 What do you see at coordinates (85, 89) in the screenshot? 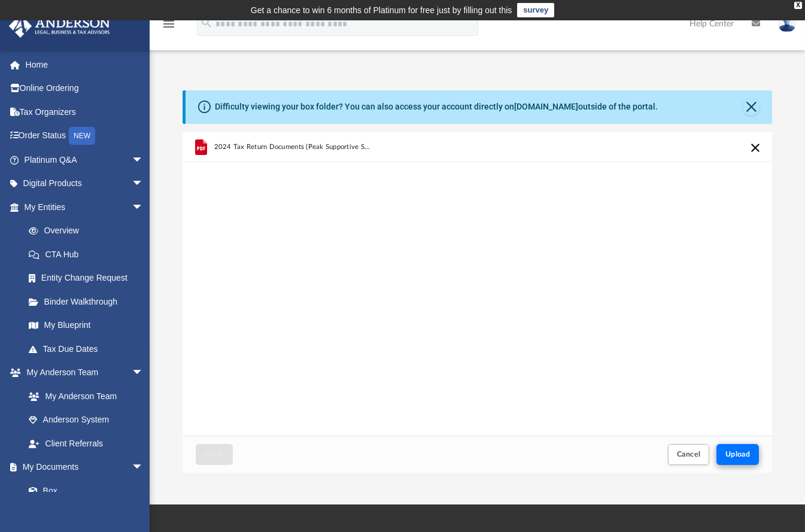
I see `a: Online Ordering` at bounding box center [85, 89].